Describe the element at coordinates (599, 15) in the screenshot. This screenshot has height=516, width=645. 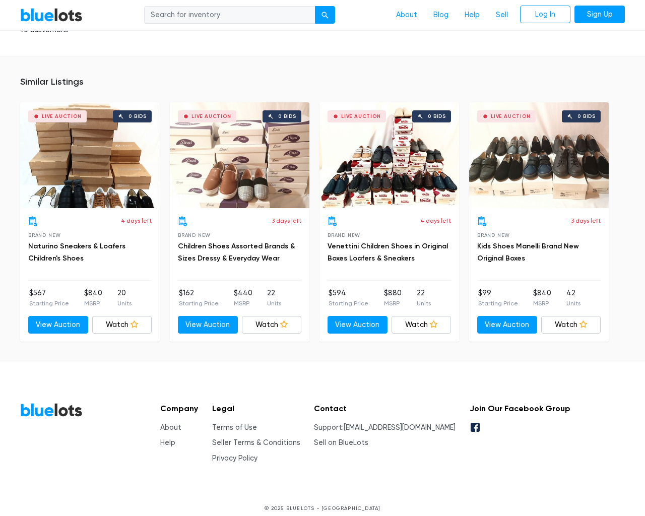
I see `a: Sign Up` at that location.